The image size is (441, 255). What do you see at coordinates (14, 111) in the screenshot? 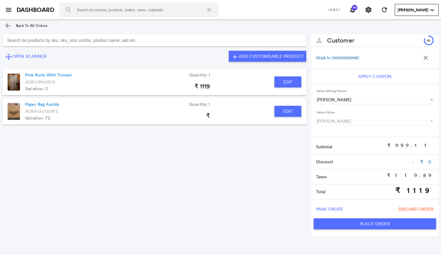
I see `img: Paper Bag Aarida` at bounding box center [14, 111].